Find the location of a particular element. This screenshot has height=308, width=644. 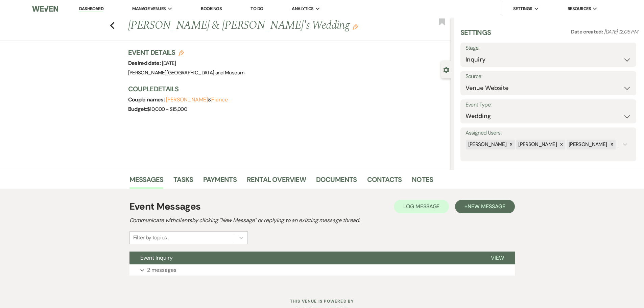

a: Rental Overview is located at coordinates (276, 182).